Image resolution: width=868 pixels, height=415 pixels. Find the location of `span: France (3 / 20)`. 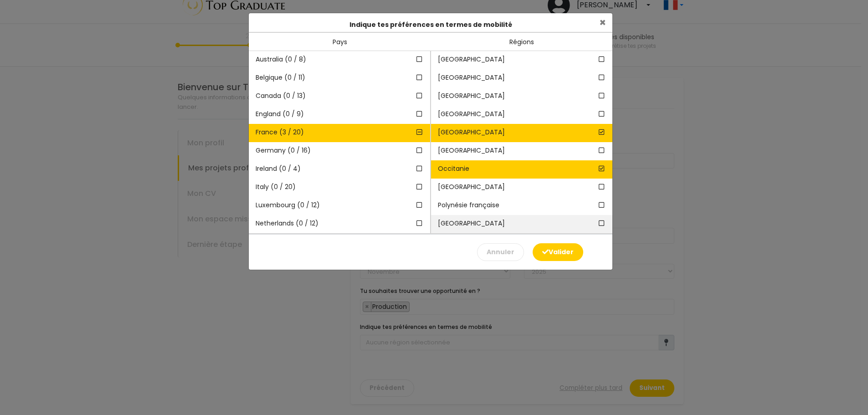

span: France (3 / 20) is located at coordinates (280, 132).